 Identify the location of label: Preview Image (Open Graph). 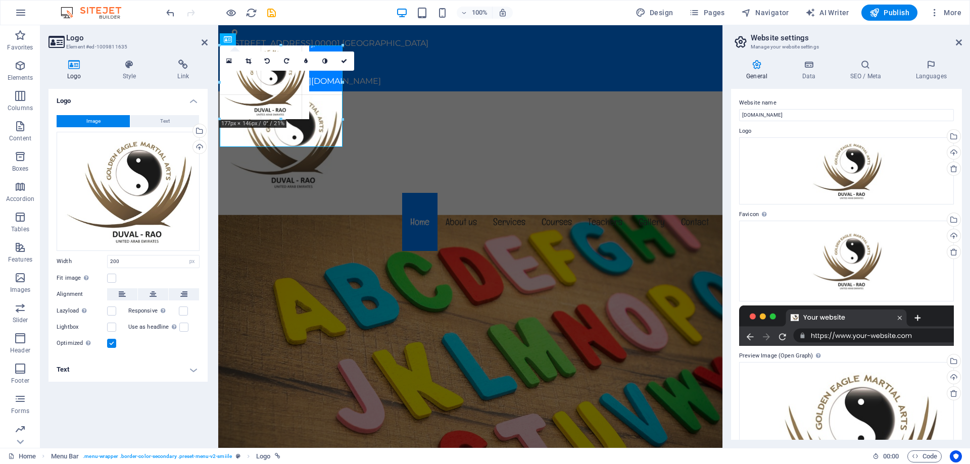
(847, 356).